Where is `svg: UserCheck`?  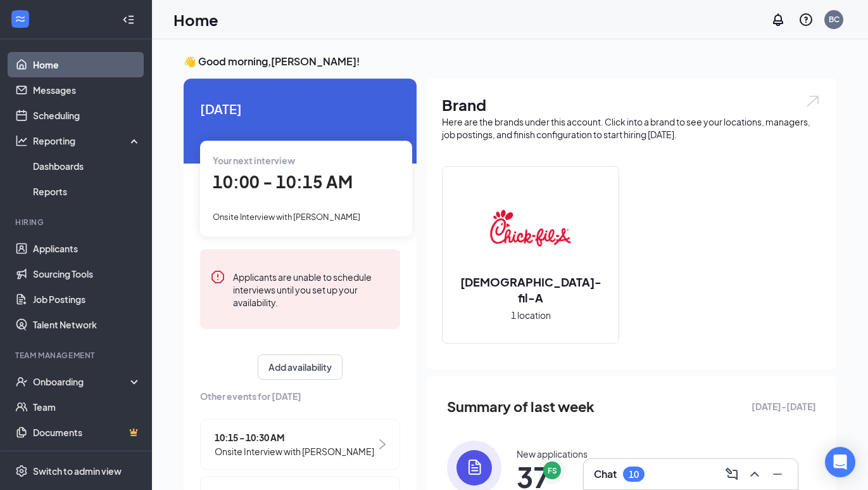
svg: UserCheck is located at coordinates (21, 382).